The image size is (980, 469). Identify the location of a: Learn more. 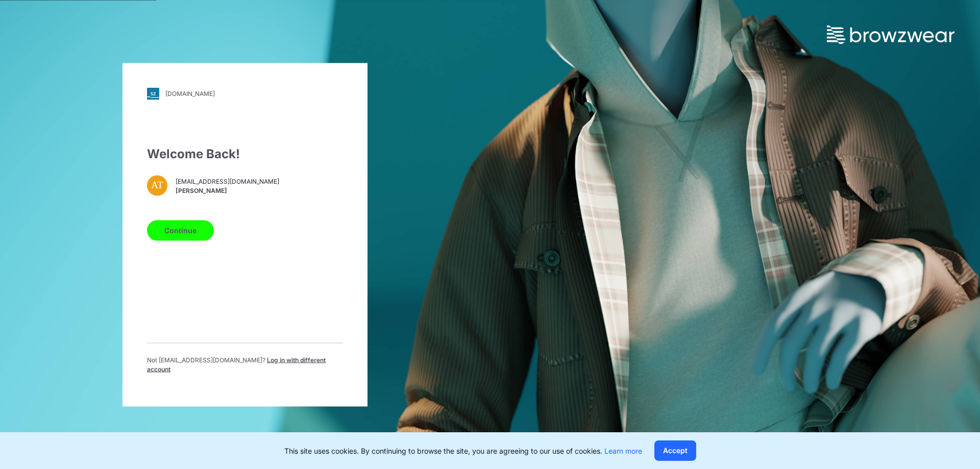
(623, 450).